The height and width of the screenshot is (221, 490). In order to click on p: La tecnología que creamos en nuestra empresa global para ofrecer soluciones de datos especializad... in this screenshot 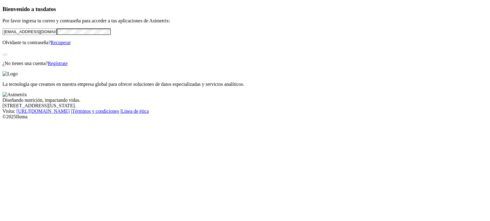, I will do `click(245, 84)`.